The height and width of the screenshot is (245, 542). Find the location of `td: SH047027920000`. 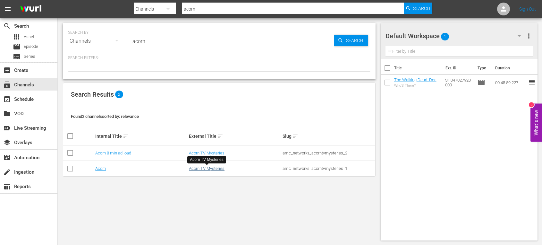

td: SH047027920000 is located at coordinates (459, 82).